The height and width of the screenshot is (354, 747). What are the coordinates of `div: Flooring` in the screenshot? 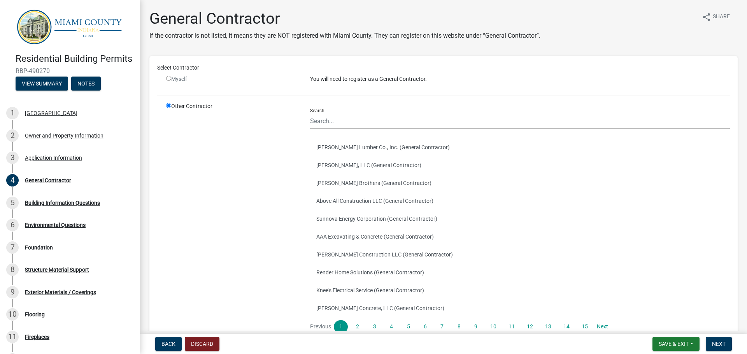 It's located at (35, 315).